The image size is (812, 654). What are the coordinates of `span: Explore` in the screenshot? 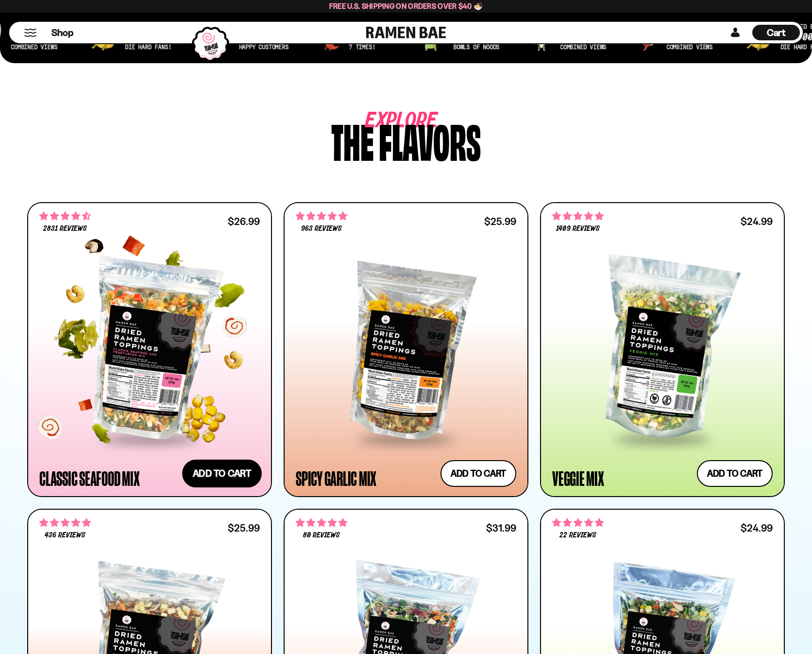 It's located at (387, 121).